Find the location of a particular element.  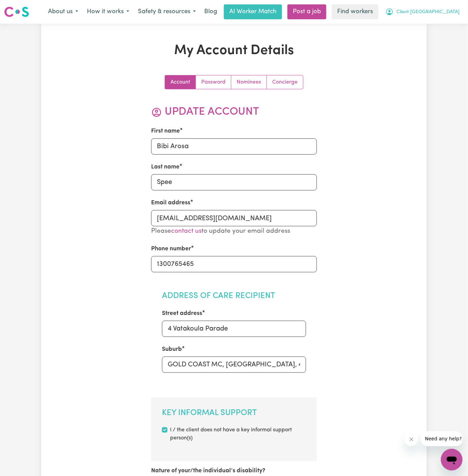

a: Update your nominees is located at coordinates (249, 82).